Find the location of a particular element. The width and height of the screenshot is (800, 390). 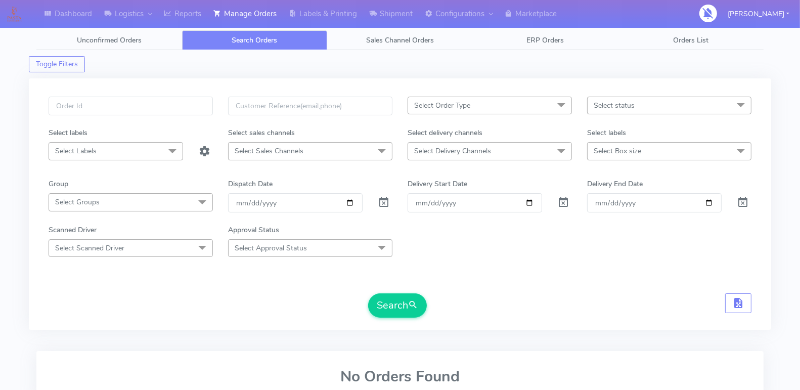

label: Group is located at coordinates (58, 184).